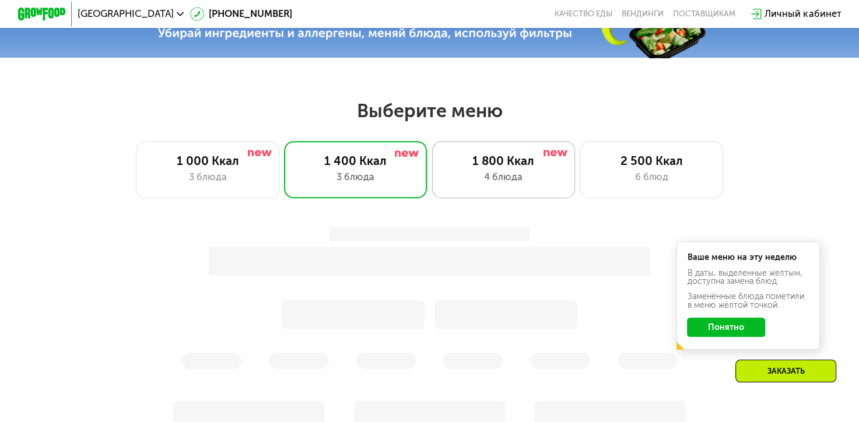  What do you see at coordinates (643, 14) in the screenshot?
I see `a: Вендинги` at bounding box center [643, 14].